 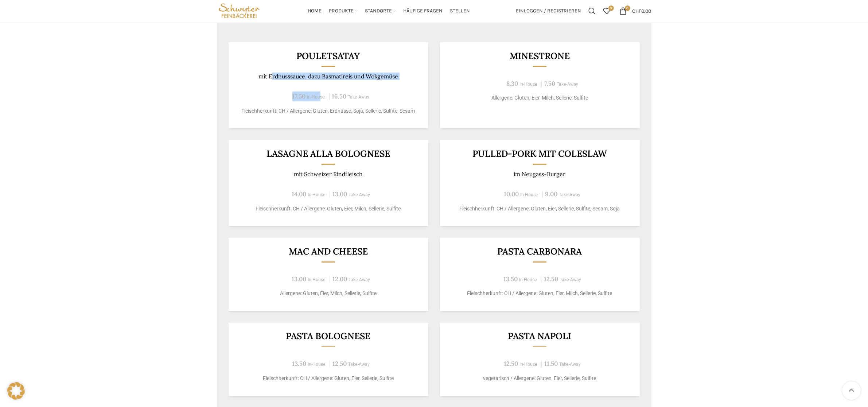 What do you see at coordinates (551, 194) in the screenshot?
I see `span: 9.00` at bounding box center [551, 194].